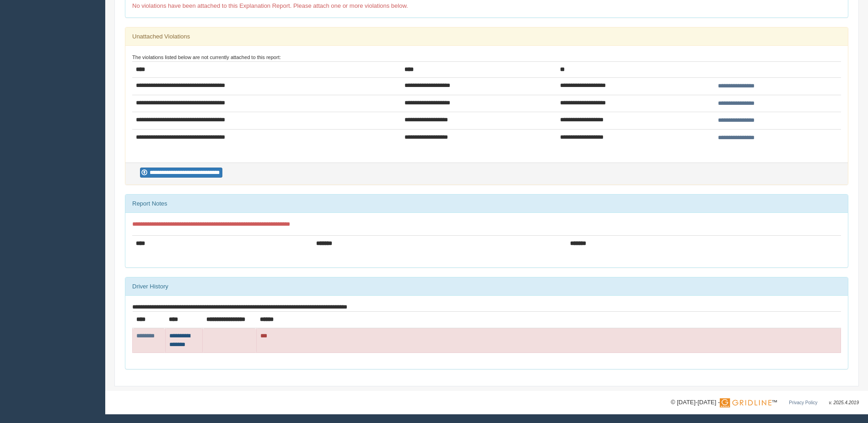  Describe the element at coordinates (486, 37) in the screenshot. I see `div: Unattached Violations` at that location.